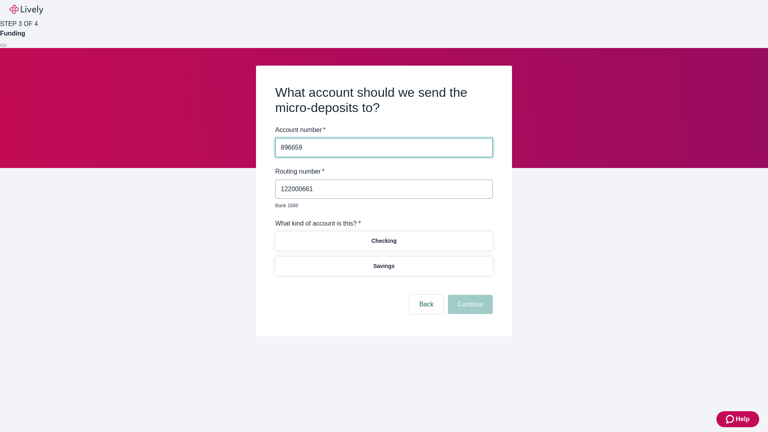  Describe the element at coordinates (300, 172) in the screenshot. I see `label: Routing number` at that location.